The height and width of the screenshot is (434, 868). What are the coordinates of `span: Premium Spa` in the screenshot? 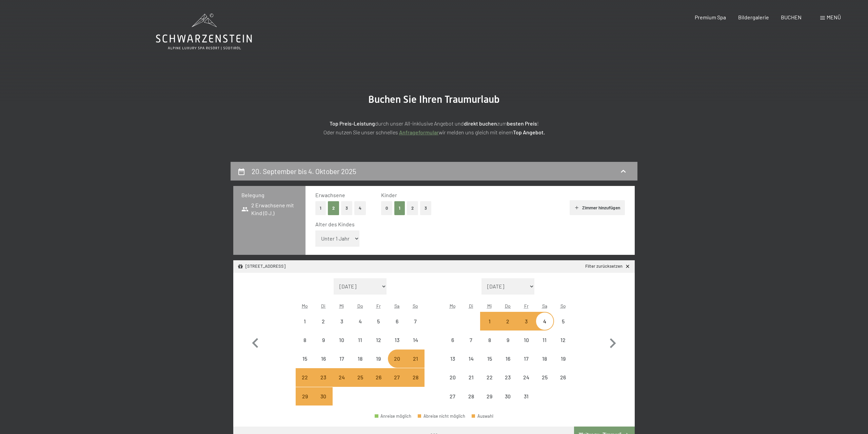 It's located at (710, 17).